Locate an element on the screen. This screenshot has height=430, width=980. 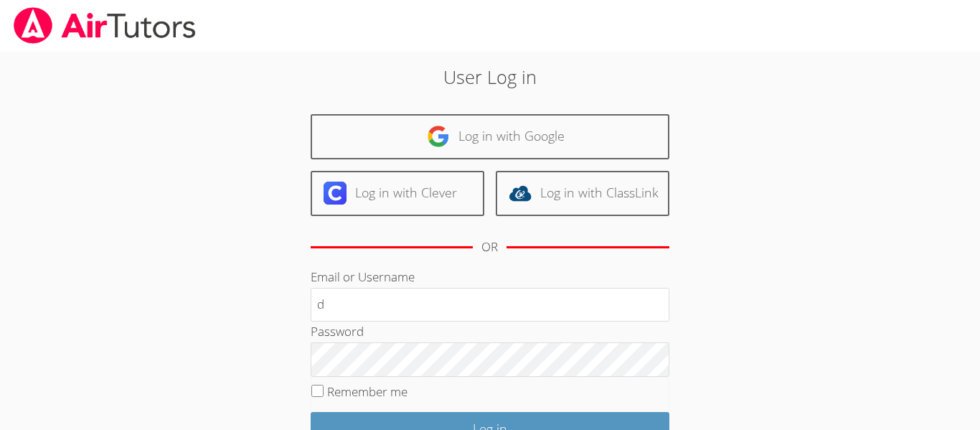
label: Password is located at coordinates (337, 331).